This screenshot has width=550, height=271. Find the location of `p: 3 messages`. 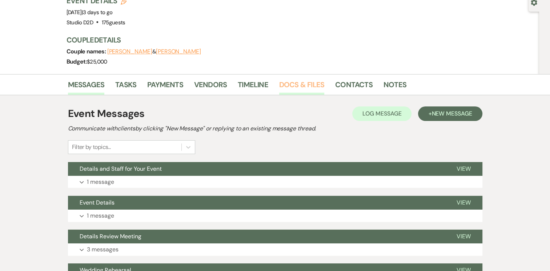

p: 3 messages is located at coordinates (102, 250).